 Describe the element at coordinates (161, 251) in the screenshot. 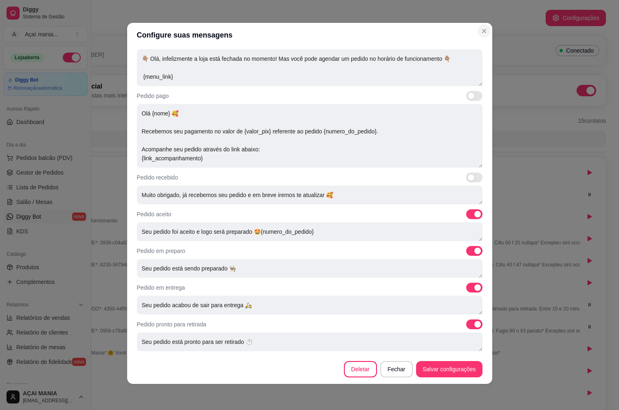

I see `p: Pedido em preparo` at that location.